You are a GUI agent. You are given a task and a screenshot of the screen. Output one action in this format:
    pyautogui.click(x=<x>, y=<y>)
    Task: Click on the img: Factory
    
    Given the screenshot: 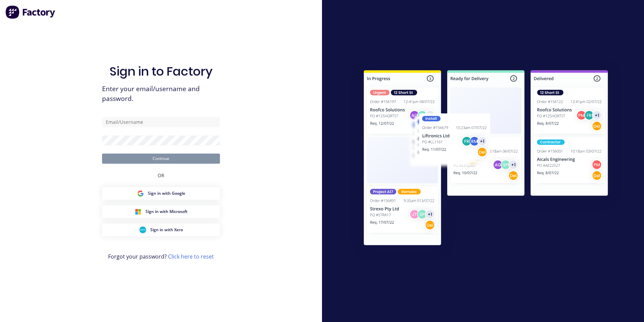 What is the action you would take?
    pyautogui.click(x=31, y=12)
    